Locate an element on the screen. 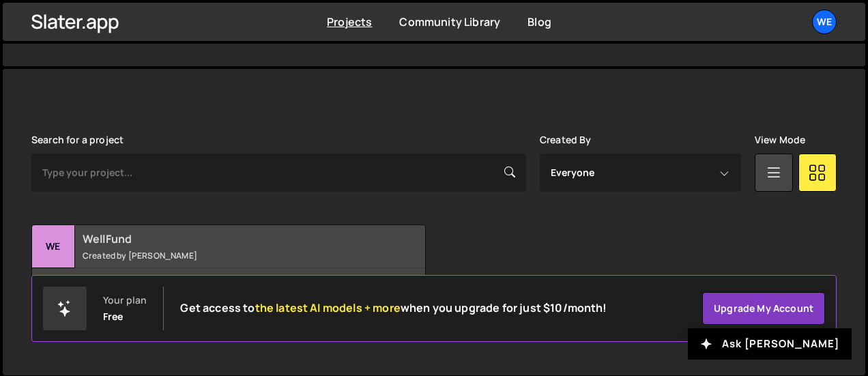 This screenshot has height=376, width=868. a: We is located at coordinates (825, 22).